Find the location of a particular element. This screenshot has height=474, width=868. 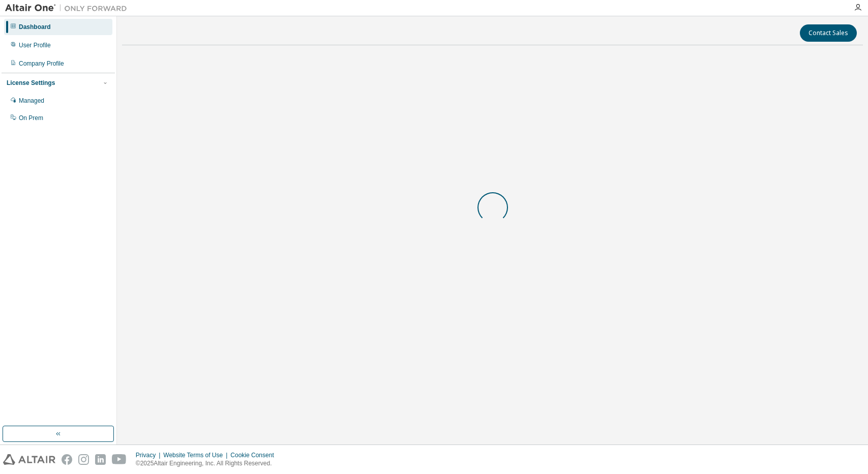

div: Dashboard is located at coordinates (34, 27).